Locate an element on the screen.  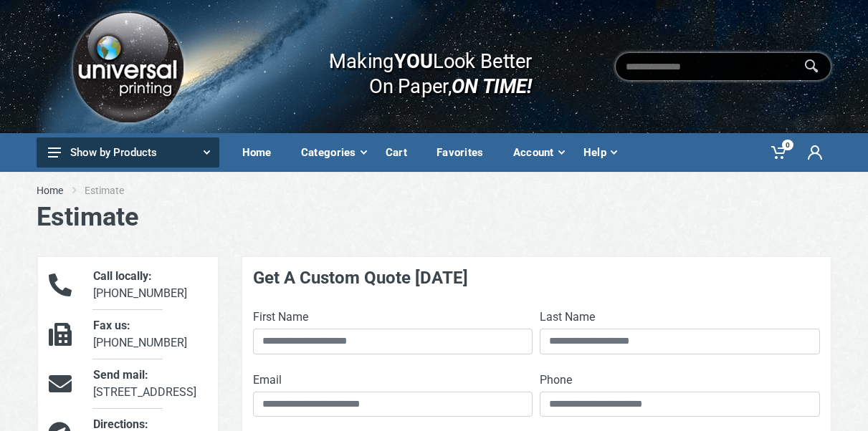
label: Email is located at coordinates (267, 380).